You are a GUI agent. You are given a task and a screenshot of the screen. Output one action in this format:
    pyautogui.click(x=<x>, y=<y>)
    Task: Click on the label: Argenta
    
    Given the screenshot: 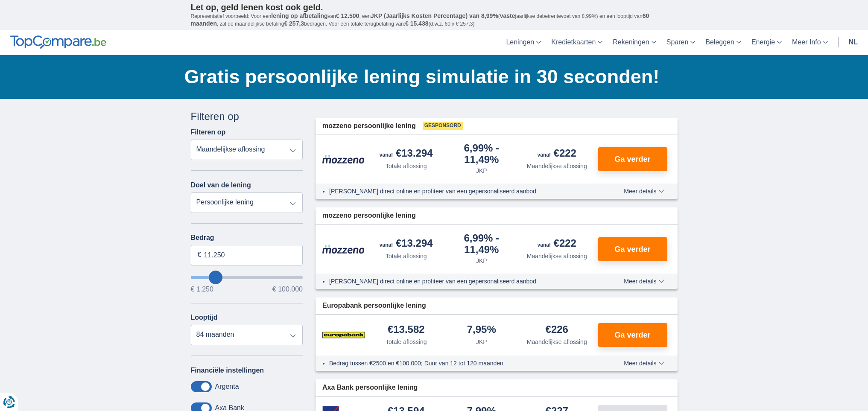 What is the action you would take?
    pyautogui.click(x=227, y=387)
    